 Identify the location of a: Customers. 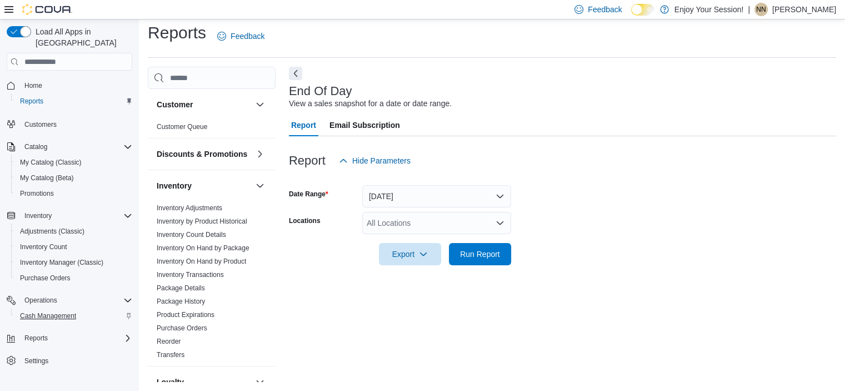
(41, 124).